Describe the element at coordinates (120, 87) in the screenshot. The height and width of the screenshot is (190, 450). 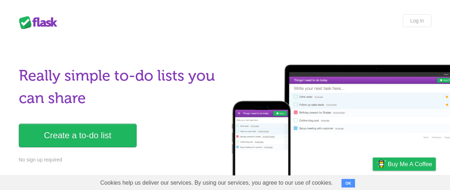
I see `h1: Really simple to-do lists you can share` at that location.